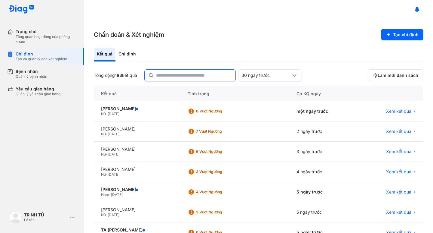 This screenshot has height=233, width=433. Describe the element at coordinates (46, 39) in the screenshot. I see `div: Tổng quan hoạt động của phòng khám` at that location.